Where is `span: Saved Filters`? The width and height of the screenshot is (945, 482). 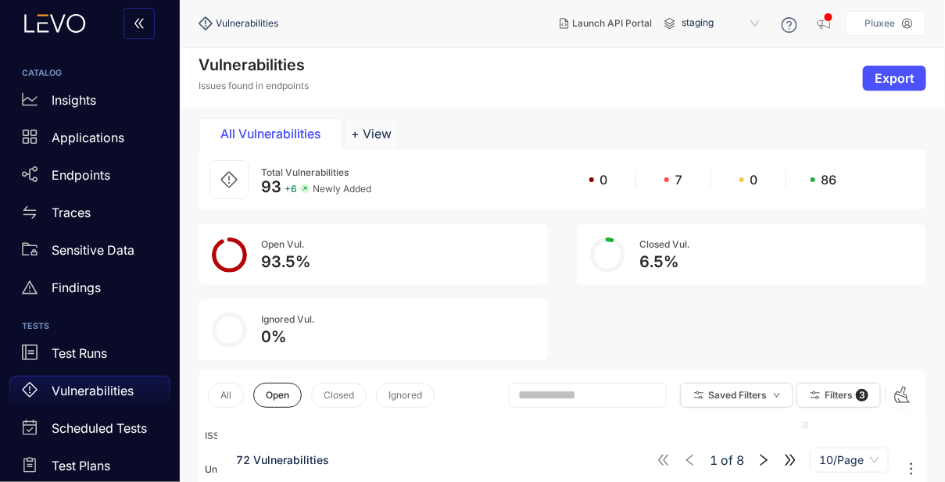 span: Saved Filters is located at coordinates (737, 396).